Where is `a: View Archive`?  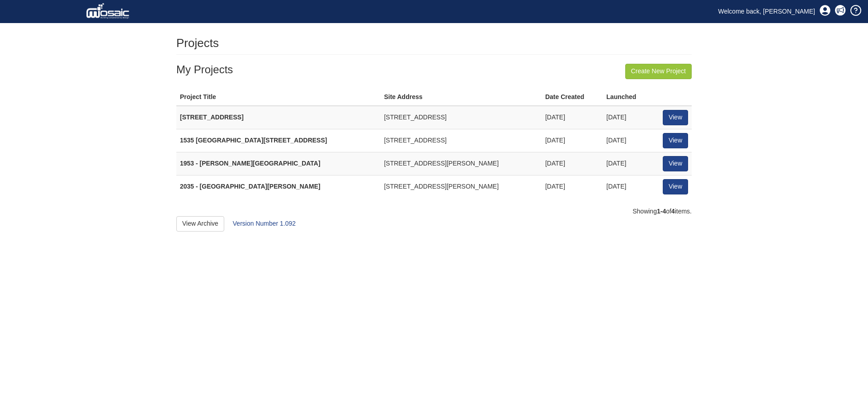 a: View Archive is located at coordinates (200, 224).